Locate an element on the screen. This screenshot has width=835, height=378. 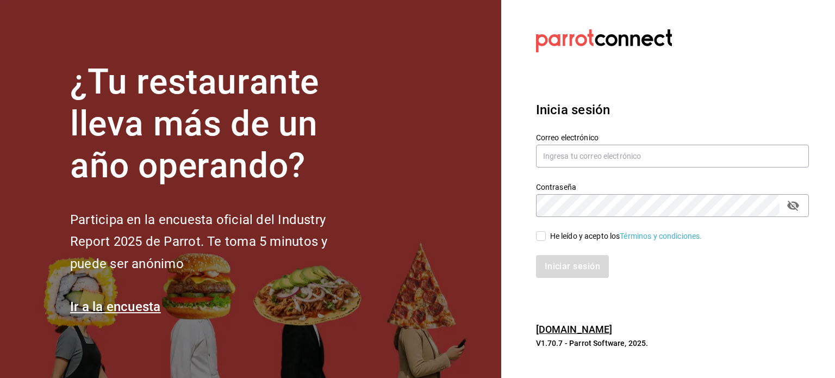
button: passwordField is located at coordinates (794, 206).